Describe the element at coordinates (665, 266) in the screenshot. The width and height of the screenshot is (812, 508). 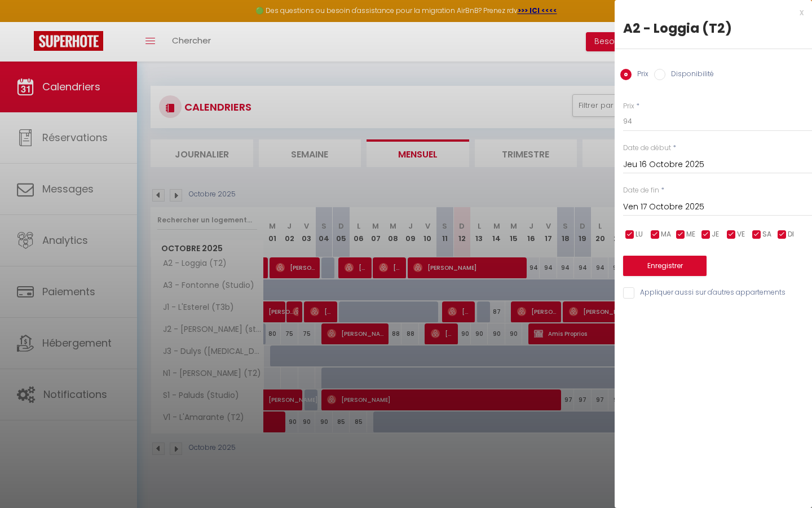
I see `button: Enregistrer` at that location.